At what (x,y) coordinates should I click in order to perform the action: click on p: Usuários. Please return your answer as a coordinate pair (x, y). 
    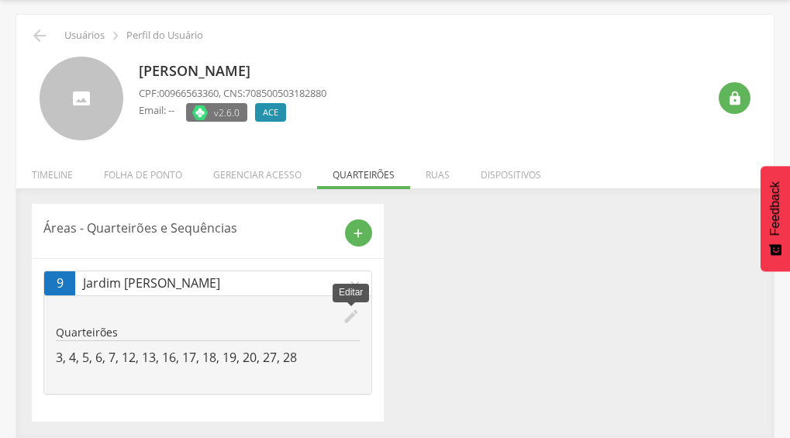
    Looking at the image, I should click on (85, 36).